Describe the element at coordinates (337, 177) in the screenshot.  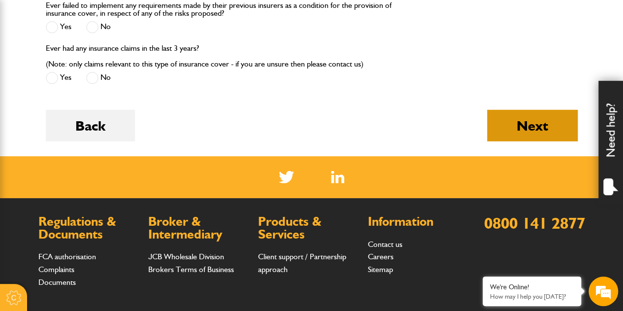
I see `a: LinkedIn` at that location.